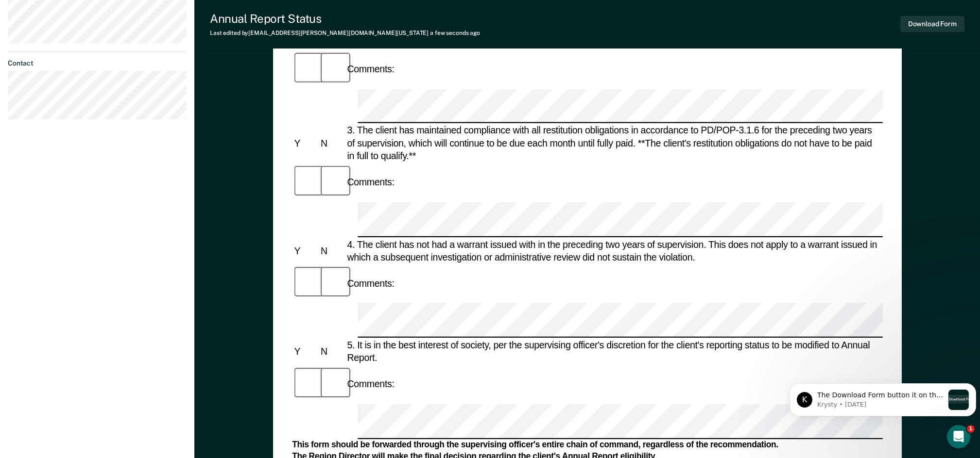  I want to click on dt: Contact, so click(97, 63).